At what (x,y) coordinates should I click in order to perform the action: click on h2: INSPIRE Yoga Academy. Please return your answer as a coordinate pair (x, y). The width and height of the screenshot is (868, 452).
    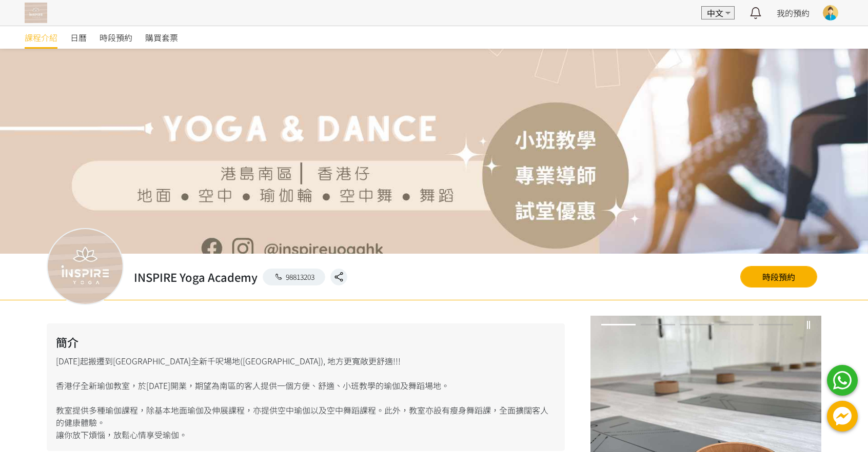
    Looking at the image, I should click on (196, 277).